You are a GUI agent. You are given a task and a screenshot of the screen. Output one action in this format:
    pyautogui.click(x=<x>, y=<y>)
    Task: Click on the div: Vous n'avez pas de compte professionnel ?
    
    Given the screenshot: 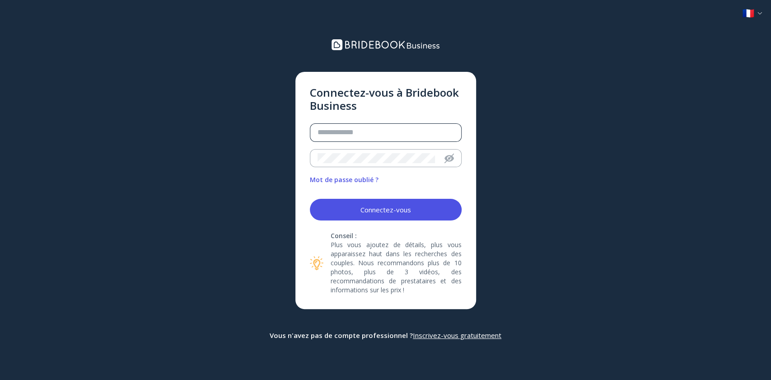 What is the action you would take?
    pyautogui.click(x=385, y=335)
    